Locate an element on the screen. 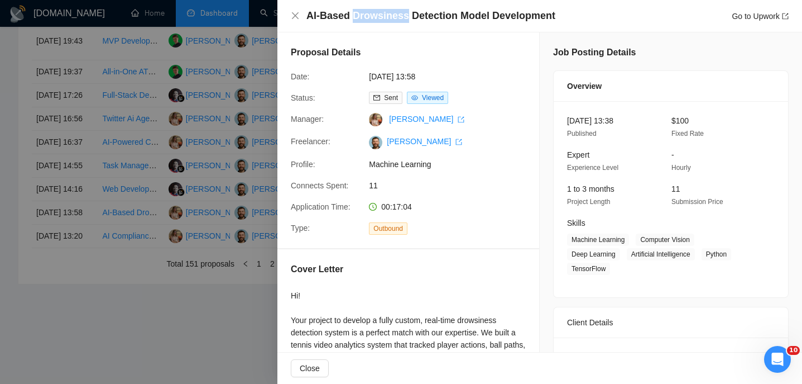 The height and width of the screenshot is (384, 802). span: Freelancer: is located at coordinates (310, 141).